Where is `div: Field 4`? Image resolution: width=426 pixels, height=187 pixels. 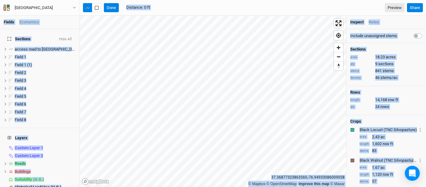
div: Field 4 is located at coordinates (45, 88).